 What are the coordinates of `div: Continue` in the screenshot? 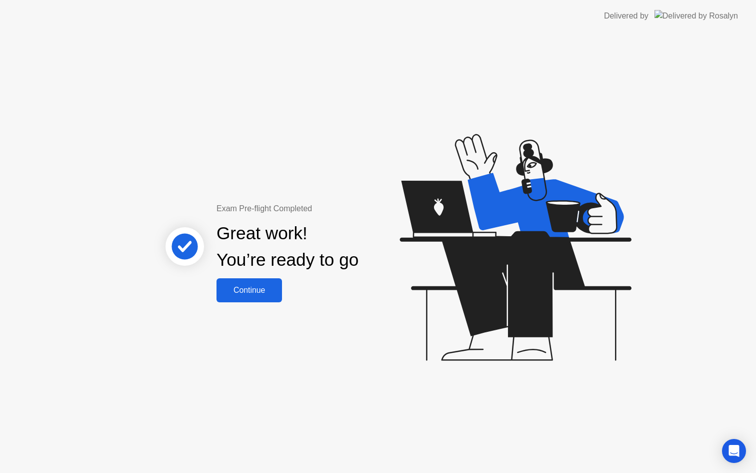 It's located at (249, 290).